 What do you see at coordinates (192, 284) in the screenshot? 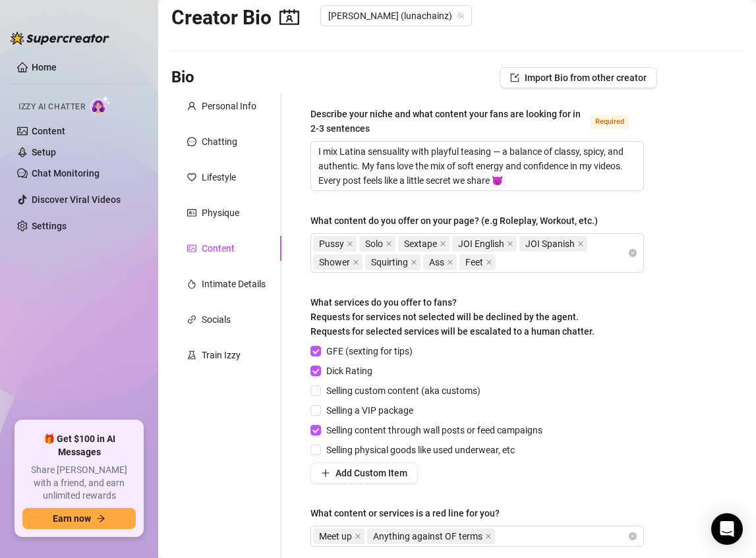
I see `span: fire` at bounding box center [192, 284].